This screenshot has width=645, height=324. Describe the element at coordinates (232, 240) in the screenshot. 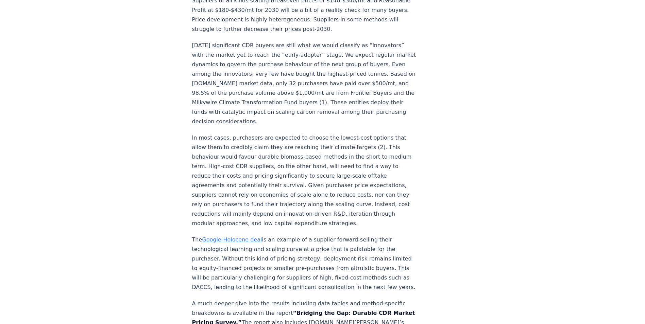

I see `a: Google-Holocene deal` at that location.